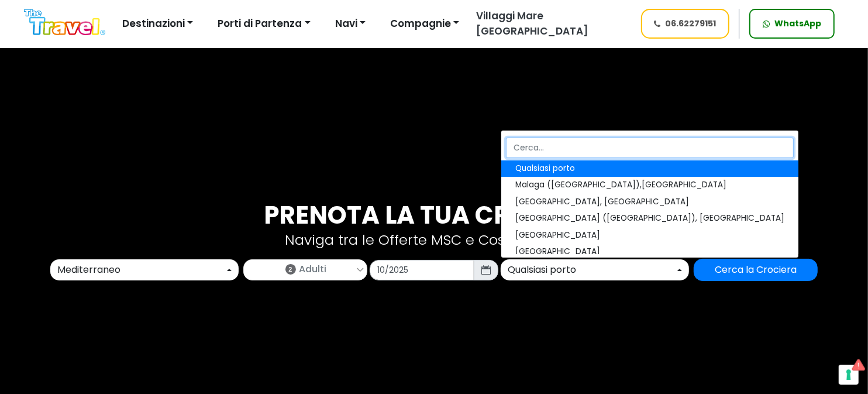 Image resolution: width=868 pixels, height=394 pixels. Describe the element at coordinates (306, 268) in the screenshot. I see `a: 2Adulti` at that location.